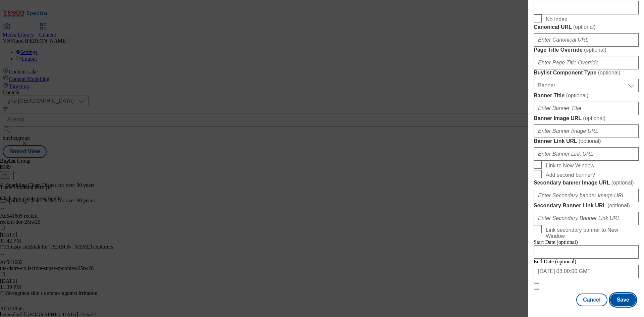 The width and height of the screenshot is (644, 317). I want to click on label: Banner Link URL, so click(586, 141).